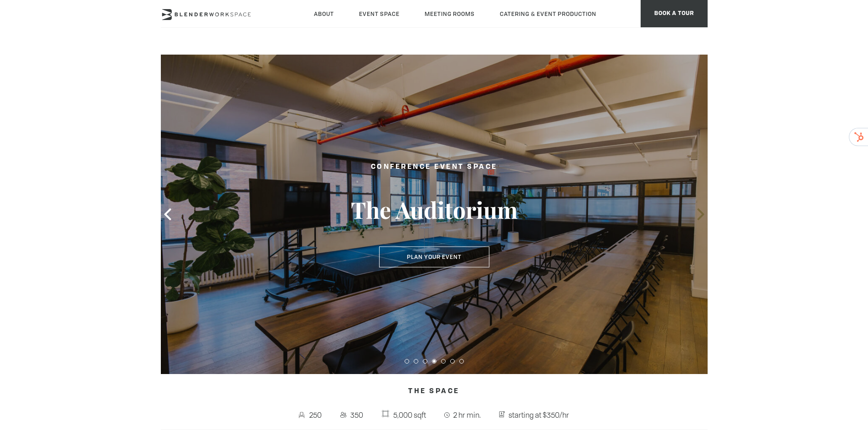 This screenshot has width=868, height=430. What do you see at coordinates (434, 210) in the screenshot?
I see `h3: The Auditorium` at bounding box center [434, 210].